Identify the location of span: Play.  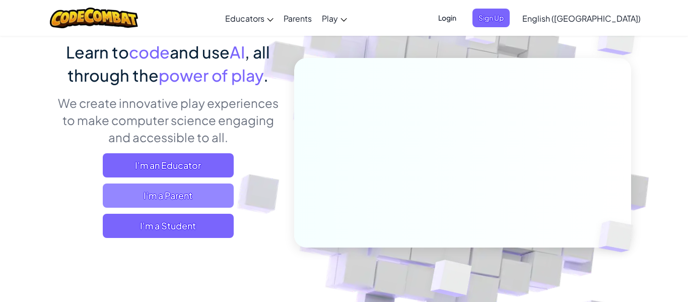
(330, 18).